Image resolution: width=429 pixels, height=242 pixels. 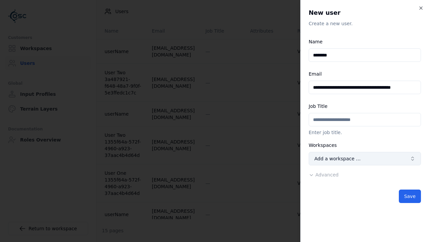 What do you see at coordinates (327, 174) in the screenshot?
I see `span: Advanced` at bounding box center [327, 174].